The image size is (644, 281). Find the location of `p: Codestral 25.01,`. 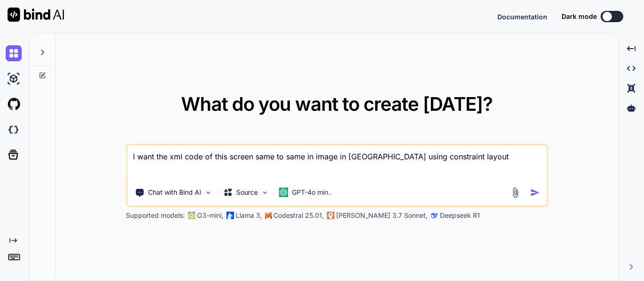

p: Codestral 25.01, is located at coordinates (298, 215).